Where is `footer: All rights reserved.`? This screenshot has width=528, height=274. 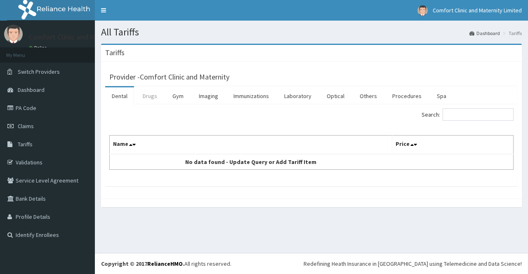
footer: All rights reserved. is located at coordinates (311, 264).